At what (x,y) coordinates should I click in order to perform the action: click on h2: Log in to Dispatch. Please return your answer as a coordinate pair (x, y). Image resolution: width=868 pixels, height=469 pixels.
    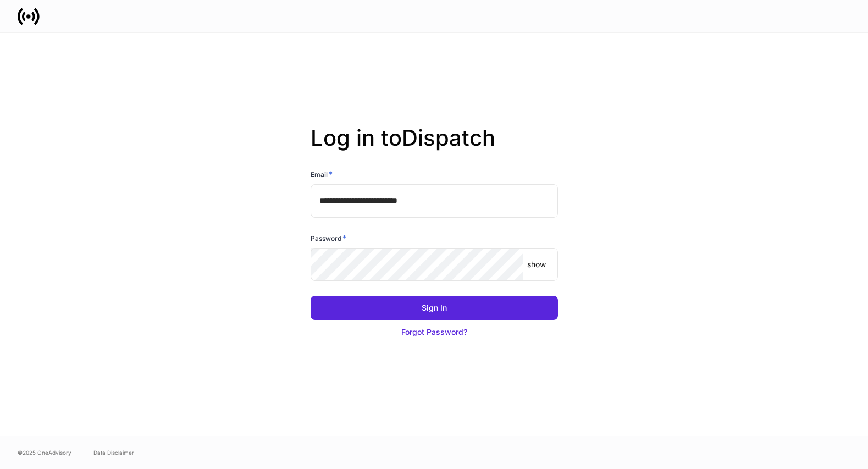
    Looking at the image, I should click on (434, 147).